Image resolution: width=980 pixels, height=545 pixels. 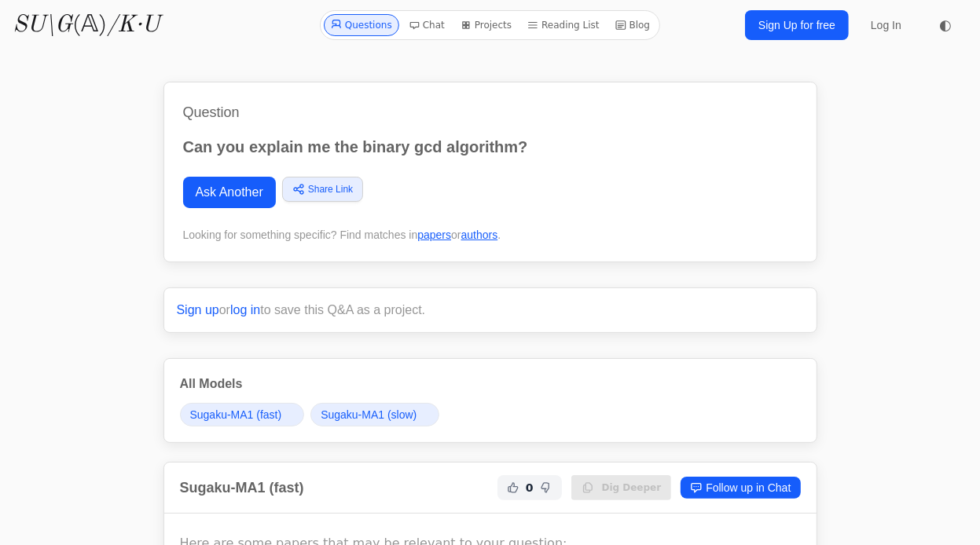 What do you see at coordinates (133, 25) in the screenshot?
I see `i: /K·U` at bounding box center [133, 25].